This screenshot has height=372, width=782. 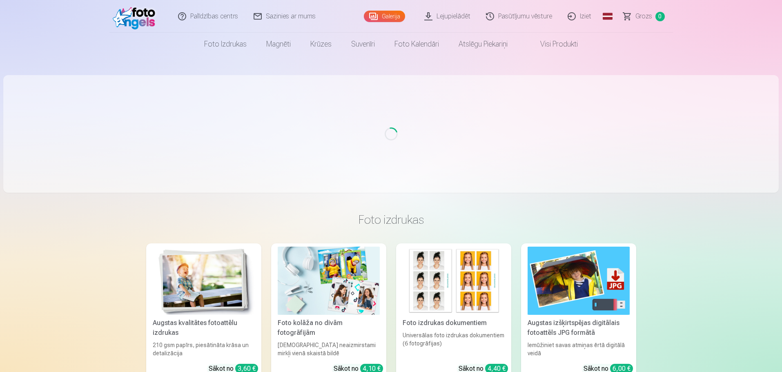 I want to click on a: Krūzes, so click(x=321, y=44).